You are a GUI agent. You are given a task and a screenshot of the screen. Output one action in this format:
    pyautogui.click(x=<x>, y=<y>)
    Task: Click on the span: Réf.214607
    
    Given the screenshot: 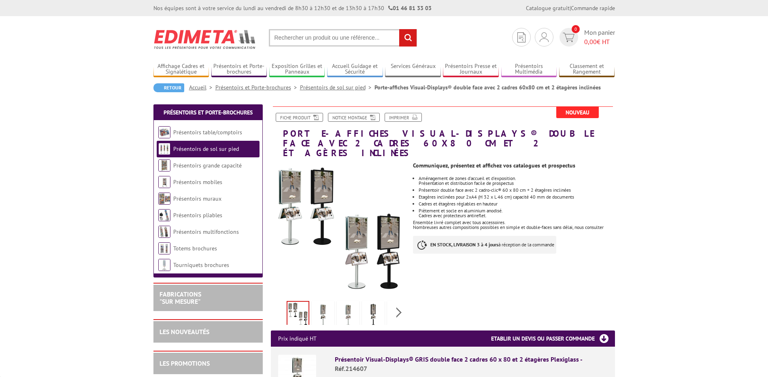 What is the action you would take?
    pyautogui.click(x=351, y=369)
    